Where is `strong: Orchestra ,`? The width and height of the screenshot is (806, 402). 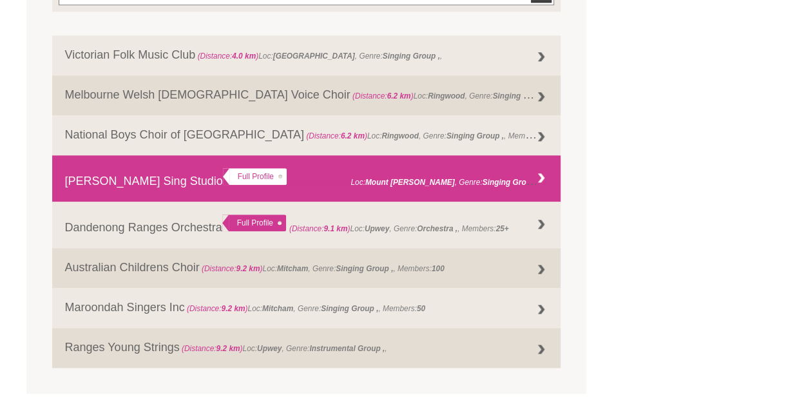
strong: Orchestra , is located at coordinates (437, 229).